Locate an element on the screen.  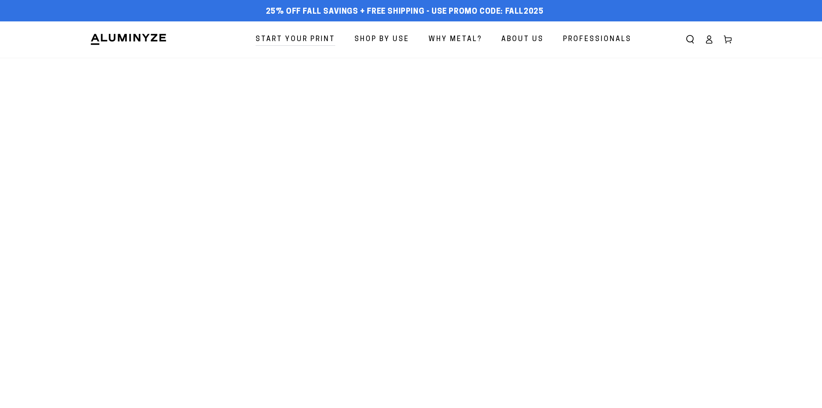
img: Aluminyze is located at coordinates (128, 39).